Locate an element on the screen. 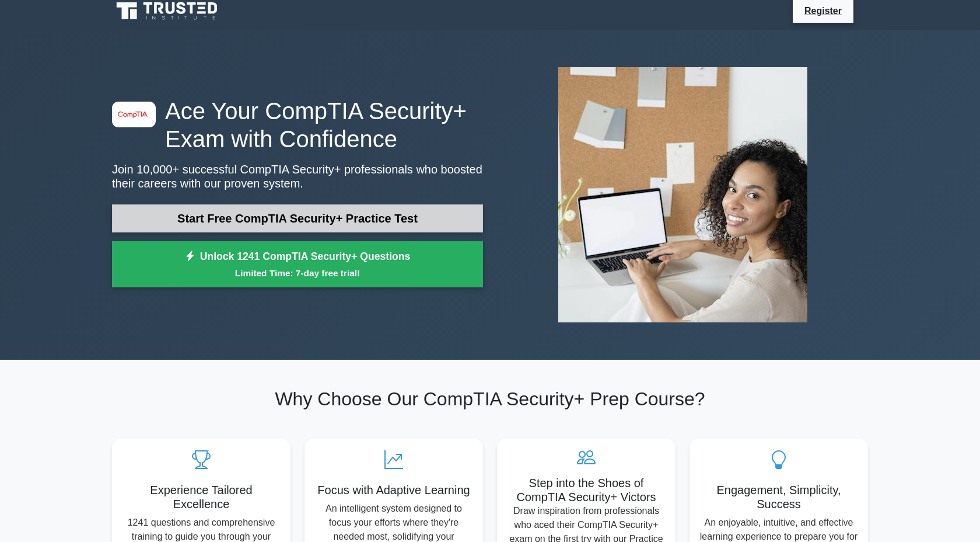 The image size is (980, 542). h5: Engagement, Simplicity, Success is located at coordinates (779, 497).